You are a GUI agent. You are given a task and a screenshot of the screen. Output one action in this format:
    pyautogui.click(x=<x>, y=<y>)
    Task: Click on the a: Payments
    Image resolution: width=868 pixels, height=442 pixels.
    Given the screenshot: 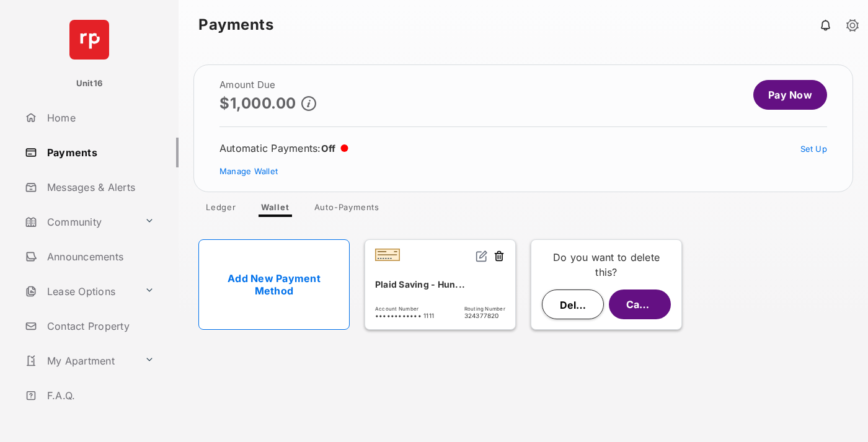 What is the action you would take?
    pyautogui.click(x=99, y=152)
    